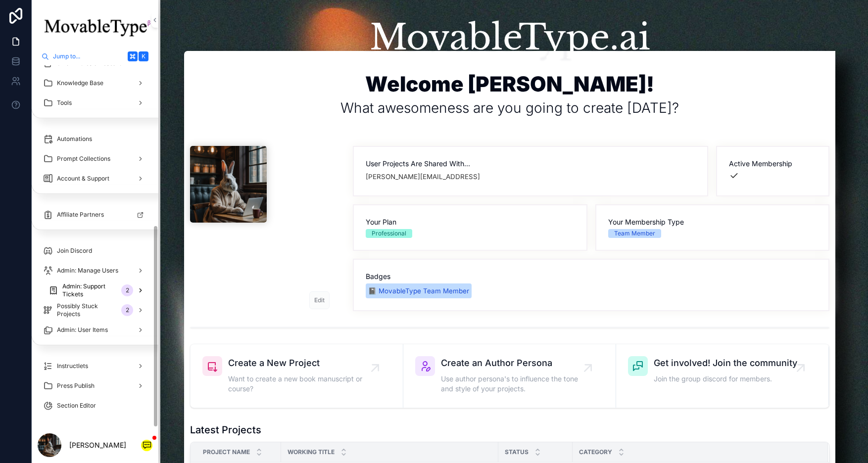 Image resolution: width=868 pixels, height=463 pixels. Describe the element at coordinates (95, 83) in the screenshot. I see `a: Knowledge Base` at that location.